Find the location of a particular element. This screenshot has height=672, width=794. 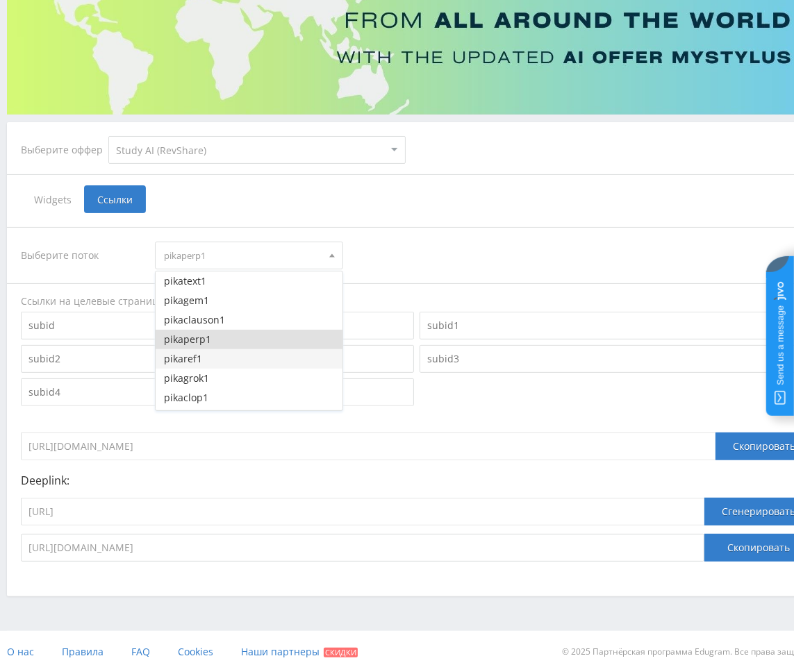

span: Наши партнеры is located at coordinates (280, 651).